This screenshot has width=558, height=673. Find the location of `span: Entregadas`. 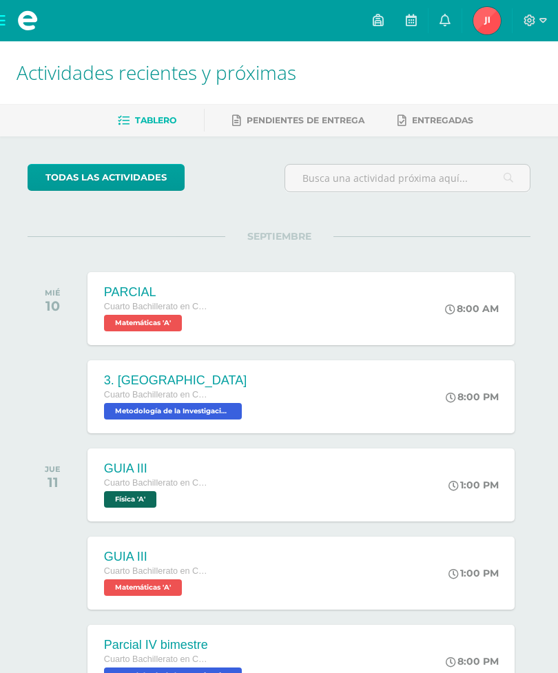

span: Entregadas is located at coordinates (443, 120).